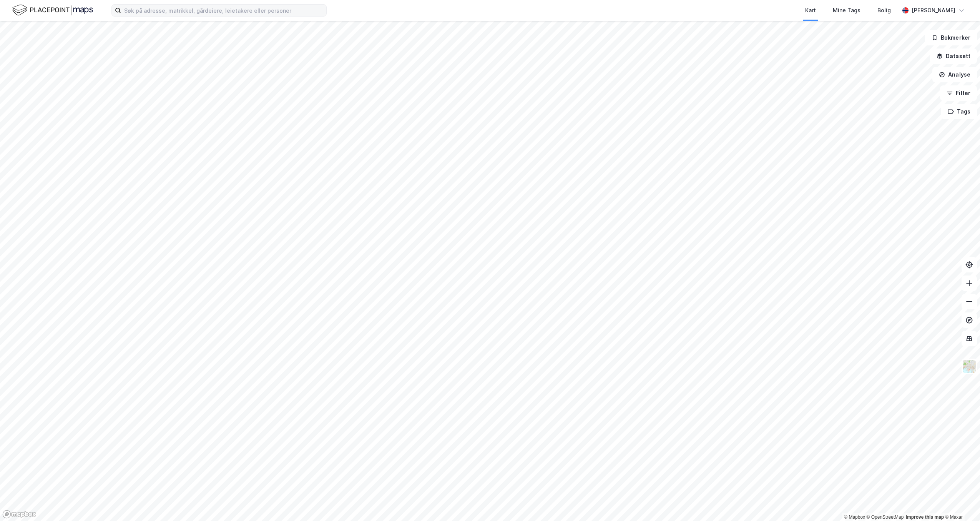 The width and height of the screenshot is (980, 521). I want to click on a: Improve this map, so click(925, 517).